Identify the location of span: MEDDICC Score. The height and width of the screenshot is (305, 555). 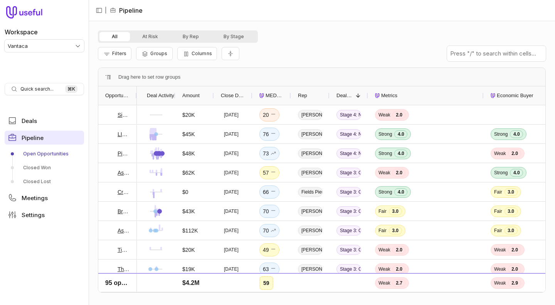
(275, 96).